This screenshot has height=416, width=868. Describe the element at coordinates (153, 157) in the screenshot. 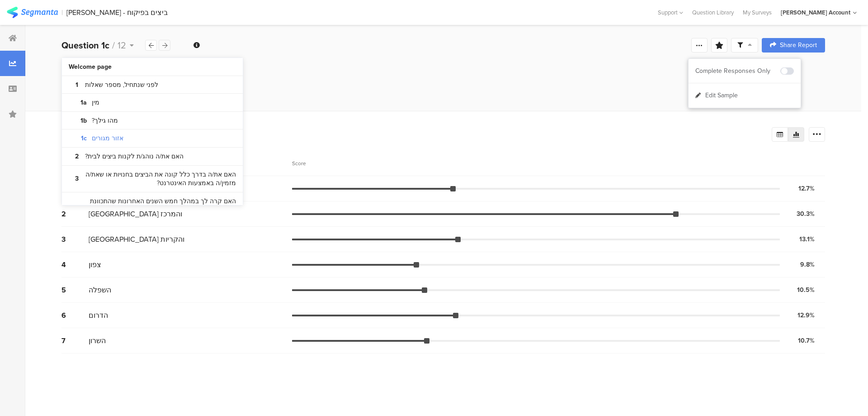

I see `a: 2 האם את/ה נוהג/ת לקנות ביצים לבית?` at that location.